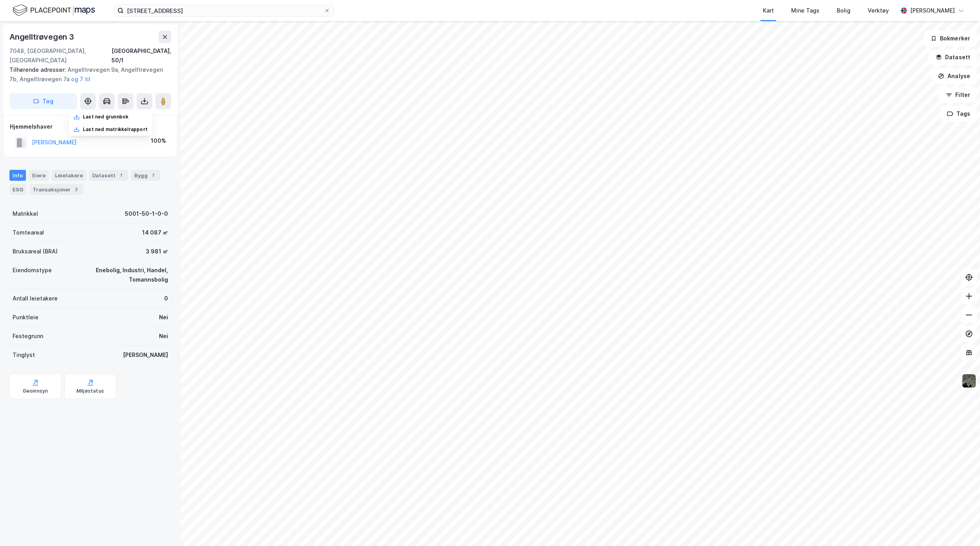  Describe the element at coordinates (950, 39) in the screenshot. I see `button: Bokmerker` at that location.